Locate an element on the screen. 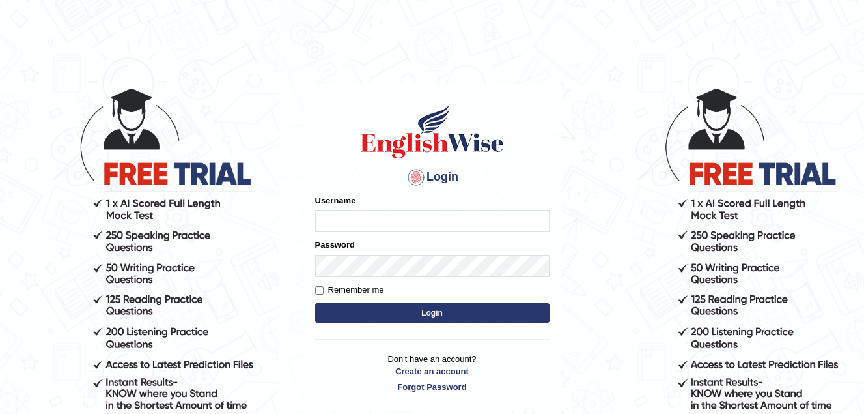 Image resolution: width=864 pixels, height=414 pixels. a: Forgot Password is located at coordinates (433, 386).